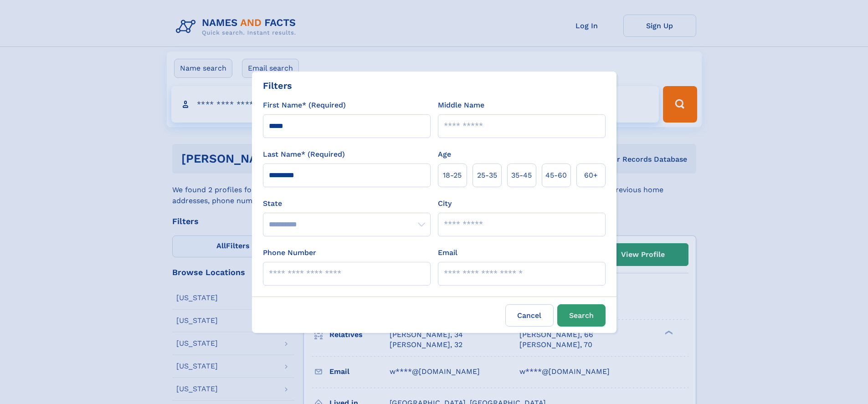  Describe the element at coordinates (448, 253) in the screenshot. I see `label: Email` at that location.